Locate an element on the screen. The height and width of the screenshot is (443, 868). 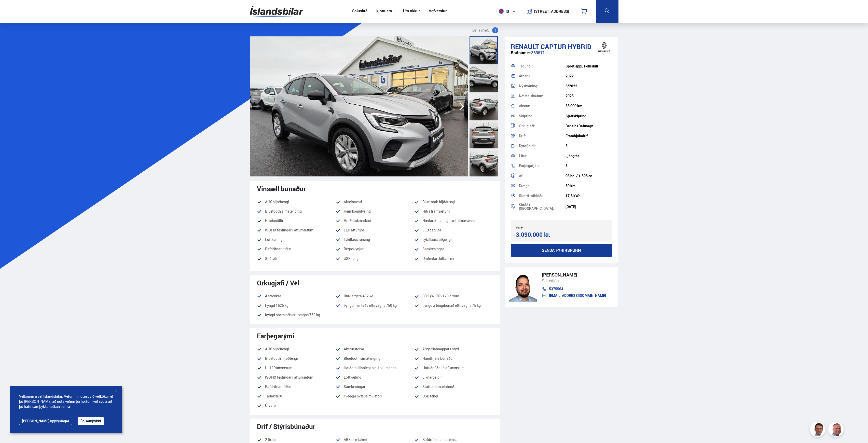
div: Litur: is located at coordinates (542, 156).